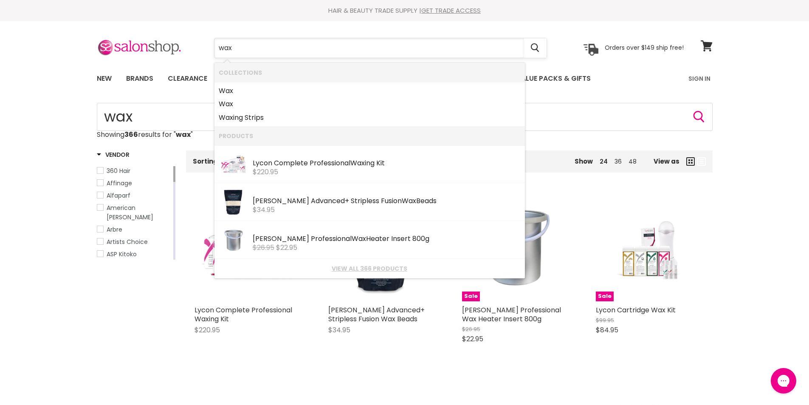 The height and width of the screenshot is (405, 809). Describe the element at coordinates (187, 79) in the screenshot. I see `a: Clearance` at that location.